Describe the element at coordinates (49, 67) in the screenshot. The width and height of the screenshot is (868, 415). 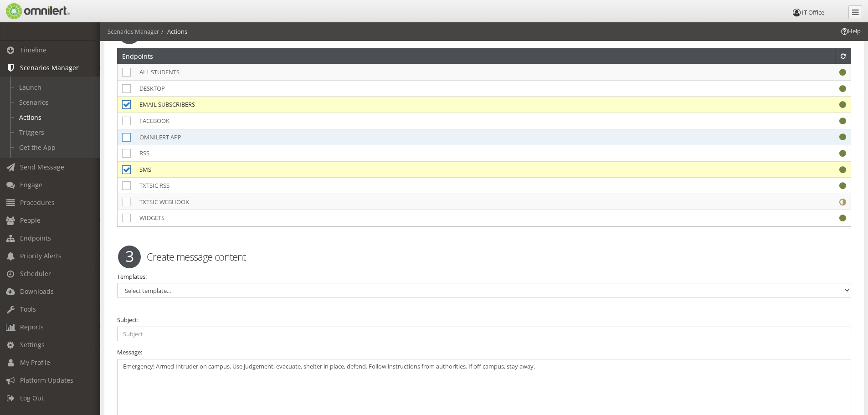
I see `span: Scenarios Manager` at that location.